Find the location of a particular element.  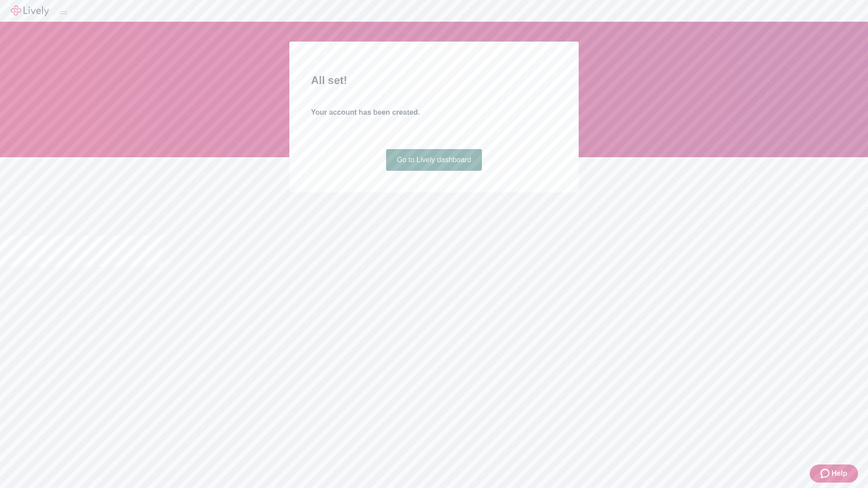

svg: Zendesk support icon is located at coordinates (826, 473).